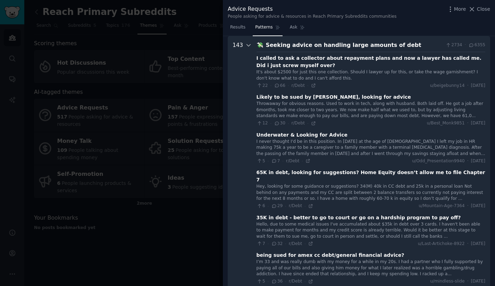 The width and height of the screenshot is (495, 286). I want to click on span: Ask, so click(294, 27).